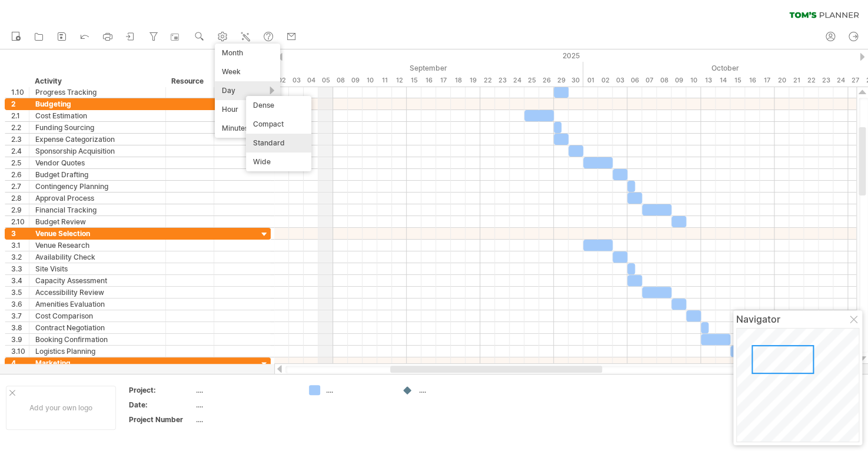 The image size is (868, 451). Describe the element at coordinates (278, 144) in the screenshot. I see `div: Standard` at that location.